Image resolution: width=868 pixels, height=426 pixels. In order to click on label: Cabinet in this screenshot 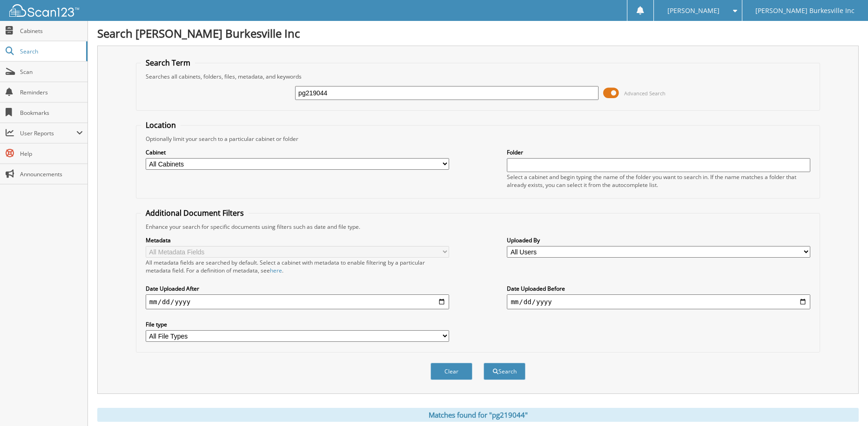, I will do `click(297, 152)`.